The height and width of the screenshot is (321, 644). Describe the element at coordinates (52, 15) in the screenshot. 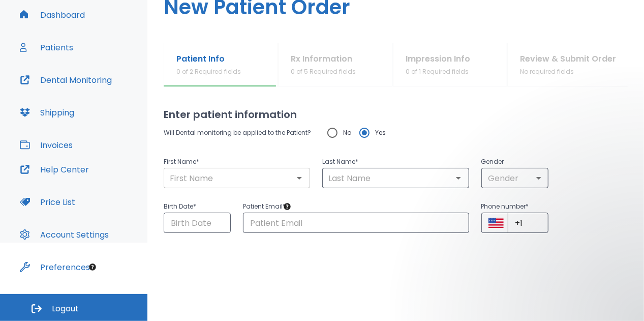

I see `button: Dashboard` at that location.